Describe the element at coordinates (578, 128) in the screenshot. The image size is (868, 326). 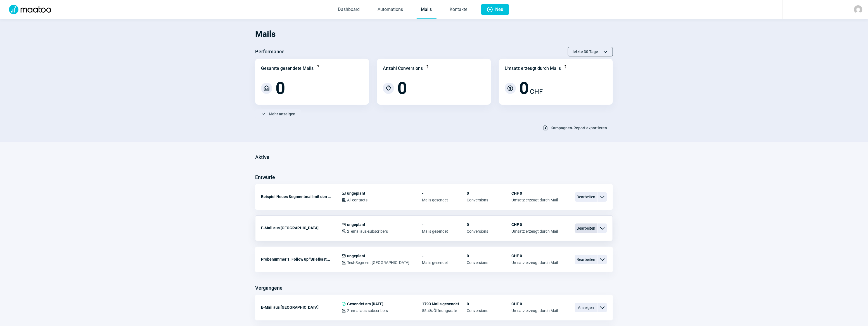
I see `span: Kampagnen-Report exportieren` at that location.